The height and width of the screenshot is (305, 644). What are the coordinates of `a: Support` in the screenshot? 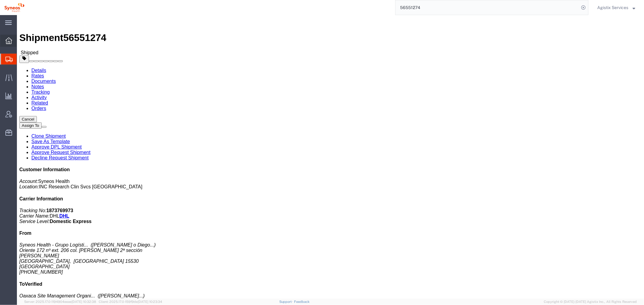 It's located at (287, 302).